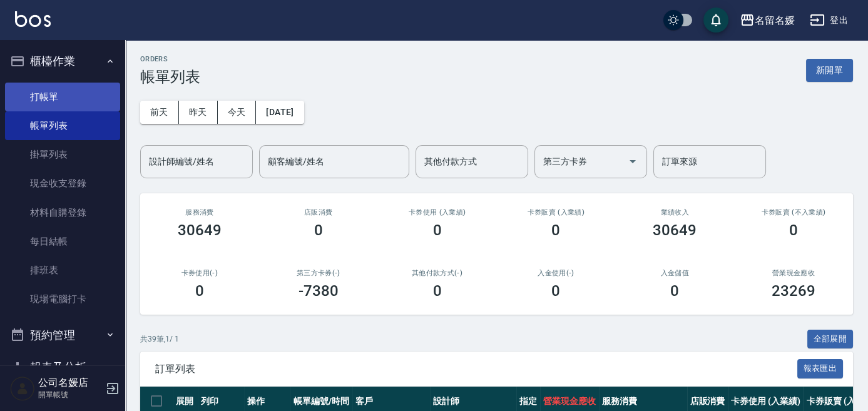 This screenshot has height=411, width=868. I want to click on button: 櫃檯作業, so click(63, 61).